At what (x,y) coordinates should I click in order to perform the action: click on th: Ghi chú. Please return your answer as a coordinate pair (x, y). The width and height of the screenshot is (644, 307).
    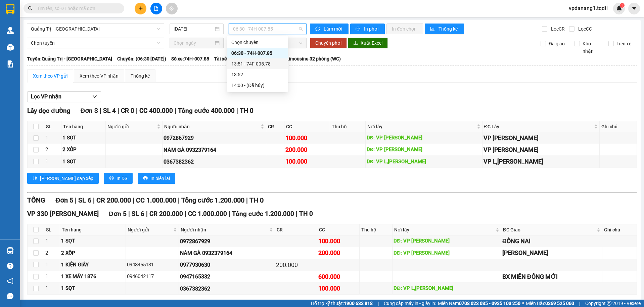
    Looking at the image, I should click on (620, 230).